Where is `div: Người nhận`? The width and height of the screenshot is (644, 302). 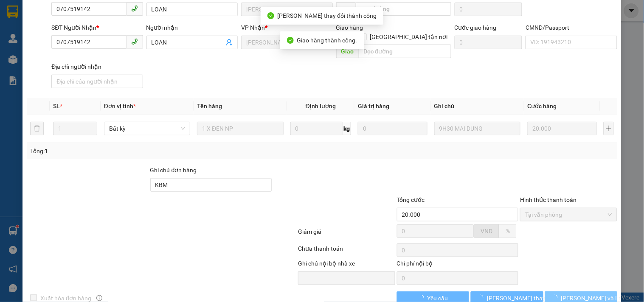 div: Người nhận is located at coordinates (192, 28).